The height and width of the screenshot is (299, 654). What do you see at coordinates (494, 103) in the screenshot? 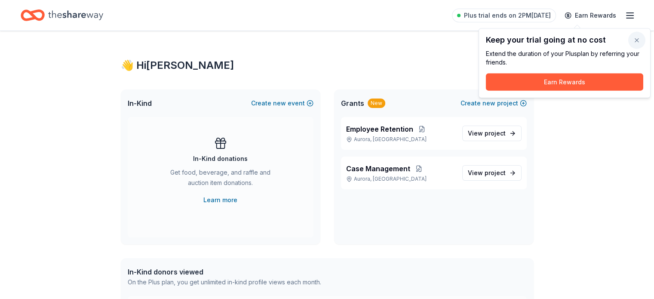
I see `button: Createnewproject` at bounding box center [494, 103].